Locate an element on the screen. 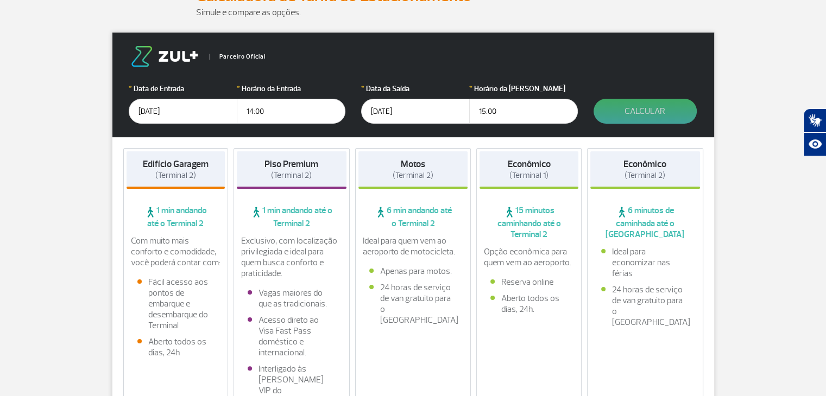  p: Ideal para quem vem ao aeroporto de motocicleta. is located at coordinates (413, 247).